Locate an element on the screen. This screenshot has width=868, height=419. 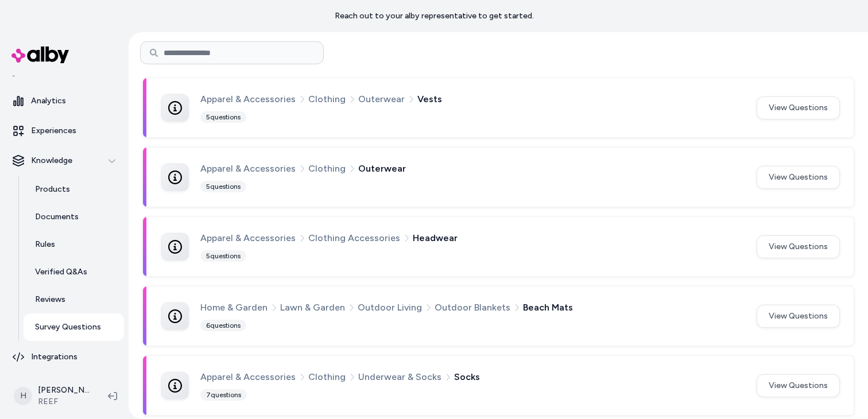
a: Products is located at coordinates (74, 189).